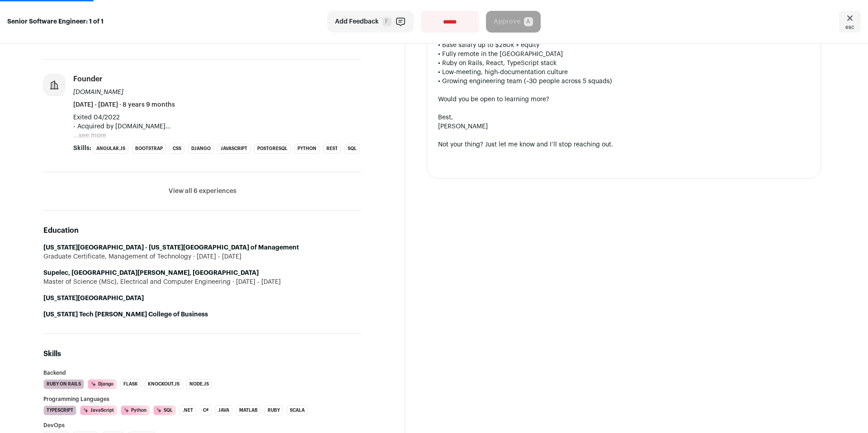 The width and height of the screenshot is (868, 433). What do you see at coordinates (111, 149) in the screenshot?
I see `li: Angular.js` at bounding box center [111, 149].